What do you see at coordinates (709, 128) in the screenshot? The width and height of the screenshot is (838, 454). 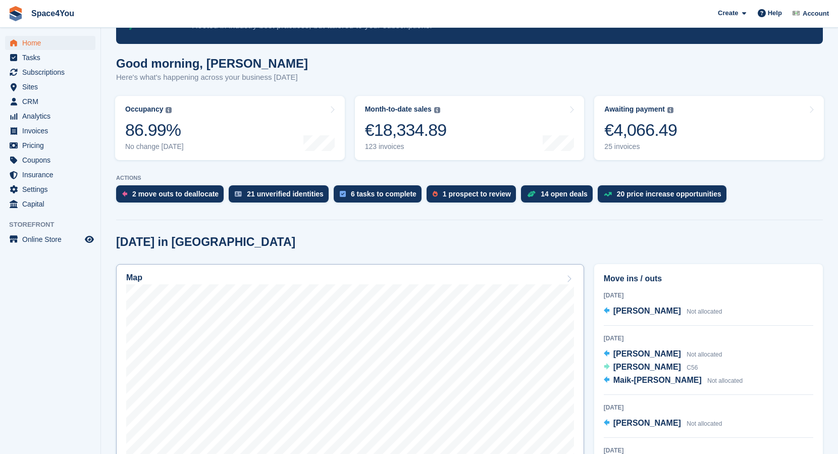 I see `a: Awaiting payment €4,066.49 25 invoices` at bounding box center [709, 128].